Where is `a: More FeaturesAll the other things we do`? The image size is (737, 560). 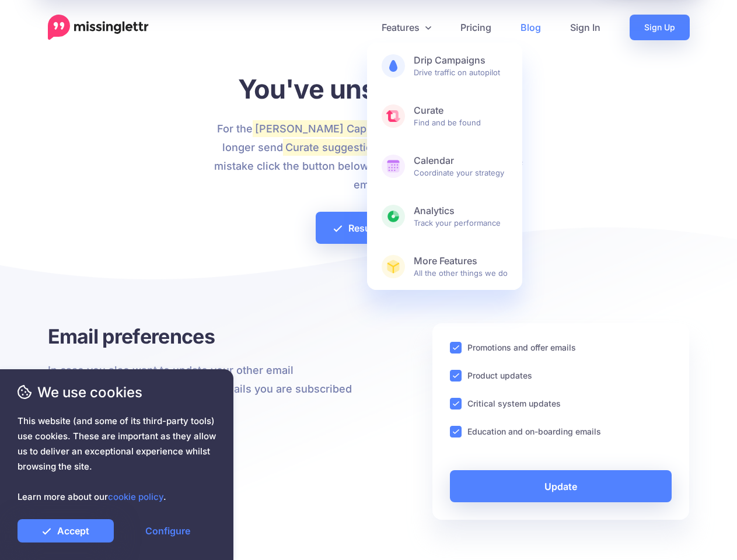
a: More FeaturesAll the other things we do is located at coordinates (445, 267).